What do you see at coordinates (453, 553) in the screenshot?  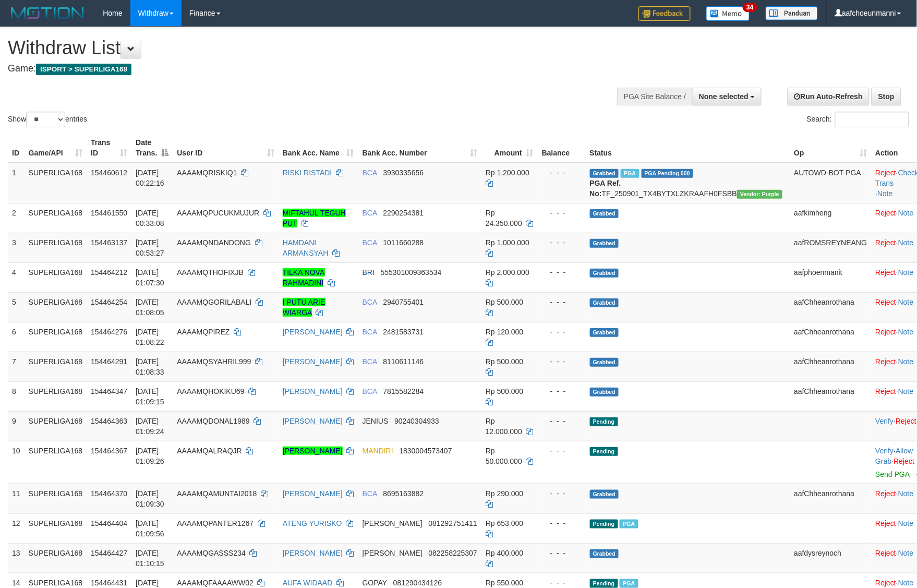 I see `span: Copy 082258225307 to clipboard` at bounding box center [453, 553].